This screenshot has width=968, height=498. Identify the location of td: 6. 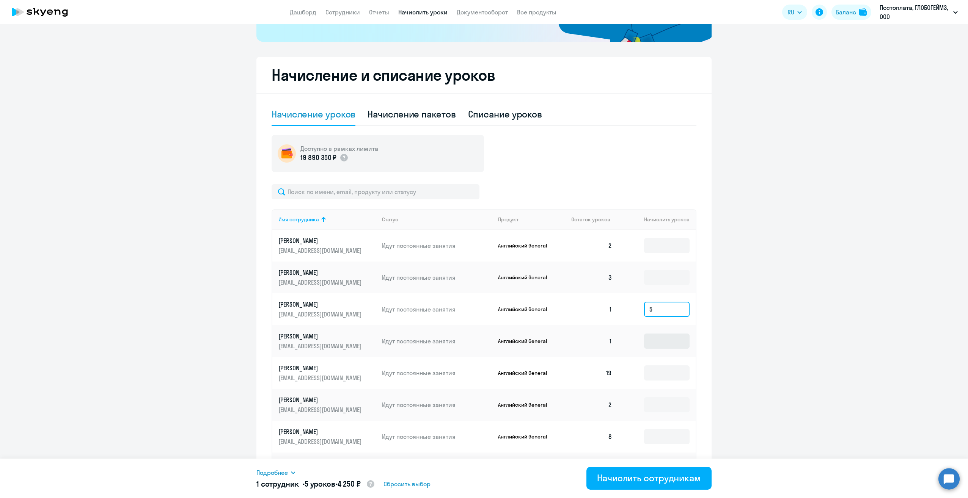
(591, 469).